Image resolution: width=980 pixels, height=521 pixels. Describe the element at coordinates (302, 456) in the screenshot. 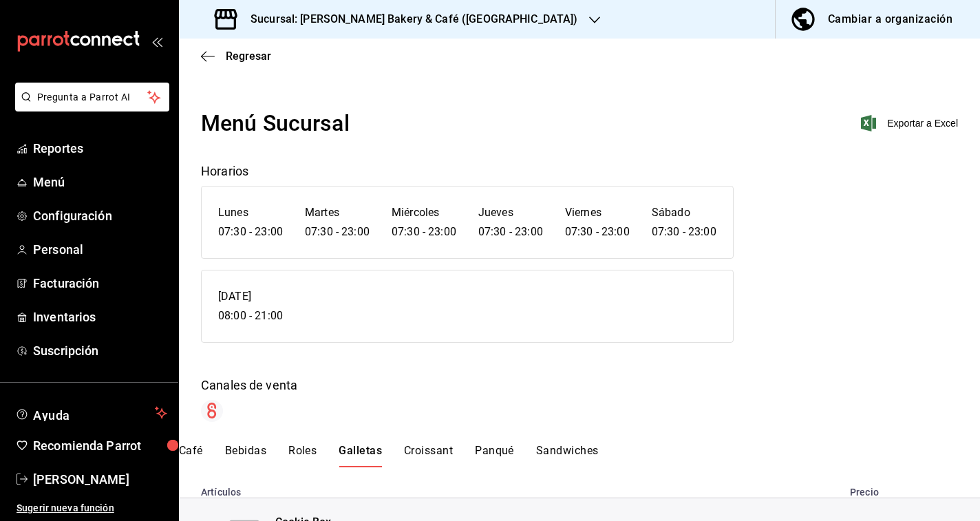

I see `button: Roles` at that location.